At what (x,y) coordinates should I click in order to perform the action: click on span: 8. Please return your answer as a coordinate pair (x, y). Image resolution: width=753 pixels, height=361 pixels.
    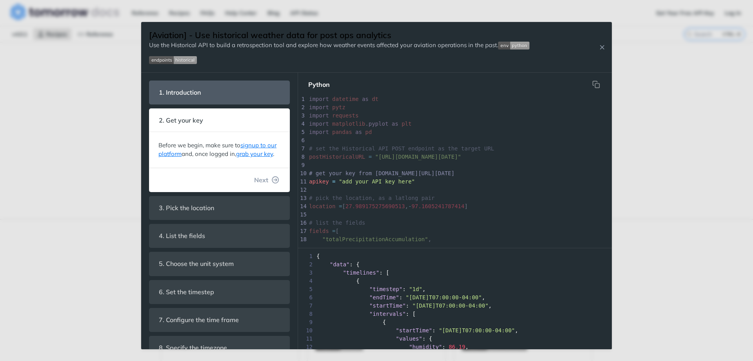
    Looking at the image, I should click on (306, 313).